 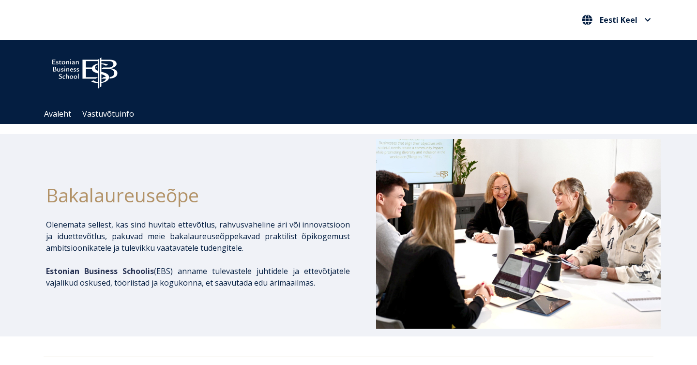 I want to click on a: Vastuvõtuinfo, so click(x=108, y=114).